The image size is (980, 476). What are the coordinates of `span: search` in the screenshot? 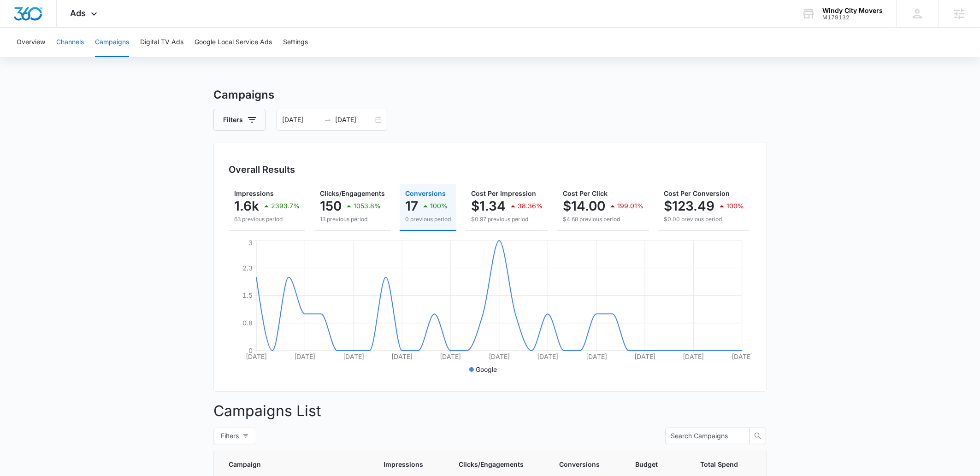 It's located at (757, 436).